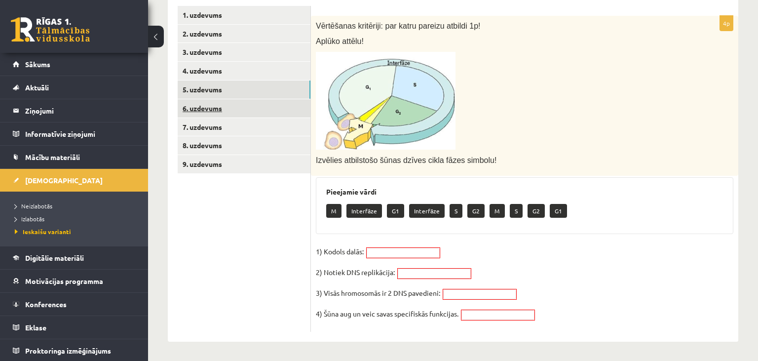 This screenshot has width=758, height=361. I want to click on span: Digitālie materiāli, so click(54, 257).